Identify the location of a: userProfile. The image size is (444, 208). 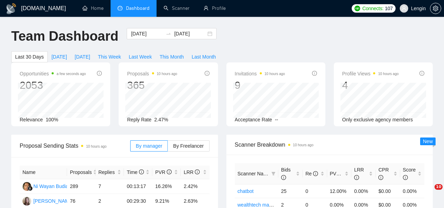
(215, 8).